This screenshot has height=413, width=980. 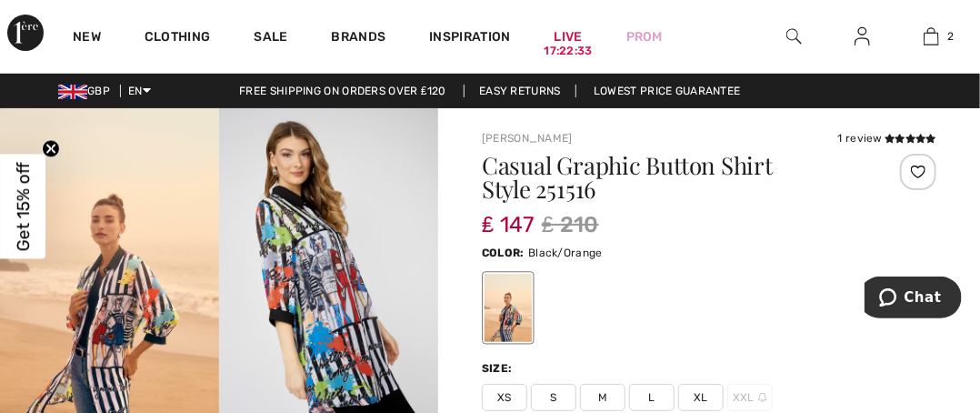 What do you see at coordinates (951, 36) in the screenshot?
I see `span: 2` at bounding box center [951, 36].